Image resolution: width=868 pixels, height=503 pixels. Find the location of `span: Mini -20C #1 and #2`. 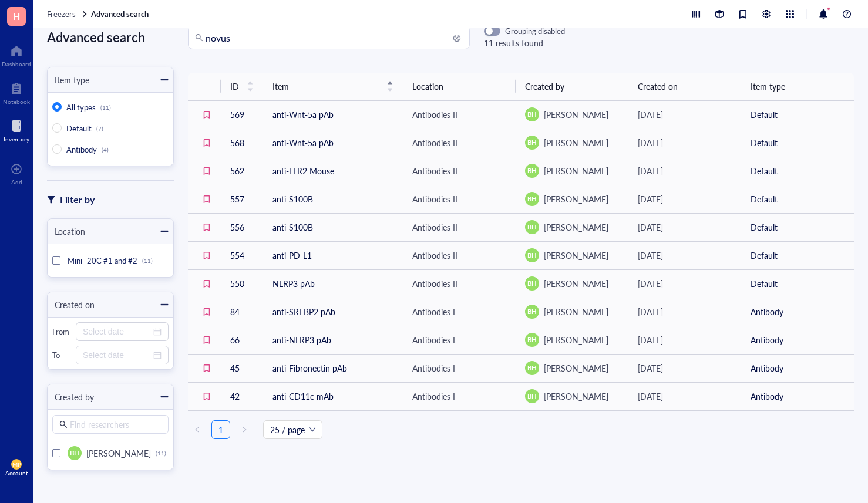

span: Mini -20C #1 and #2 is located at coordinates (102, 260).